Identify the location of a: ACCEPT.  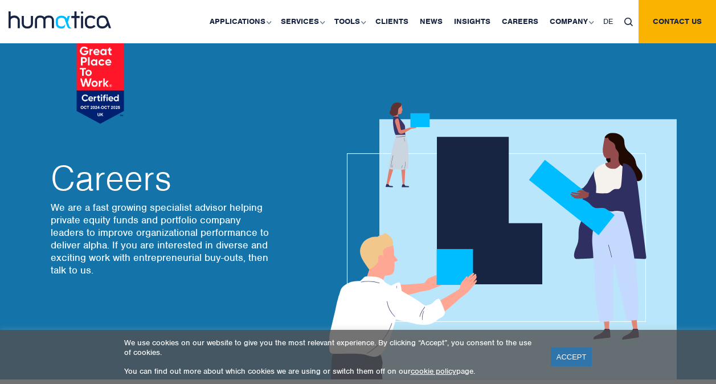
(571, 356).